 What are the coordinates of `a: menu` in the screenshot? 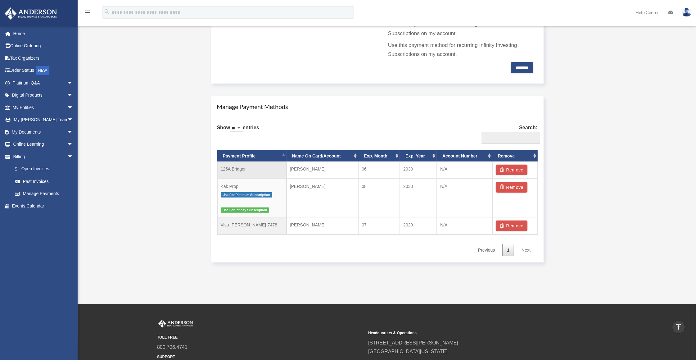 It's located at (88, 13).